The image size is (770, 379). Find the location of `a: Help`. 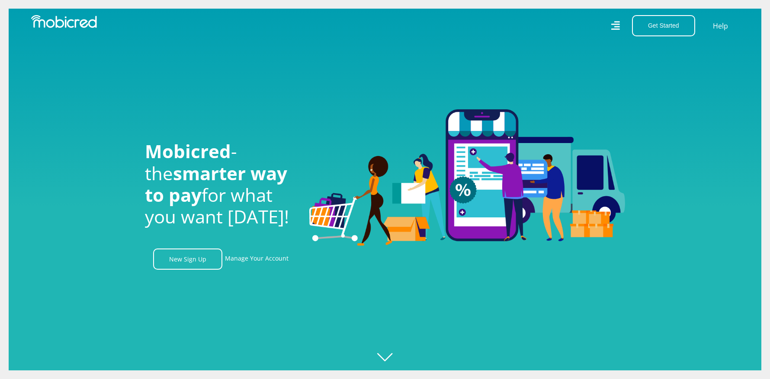

a: Help is located at coordinates (720, 26).